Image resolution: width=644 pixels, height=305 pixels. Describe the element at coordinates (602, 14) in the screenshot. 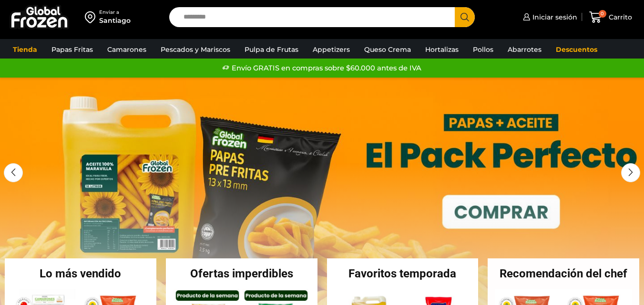

I see `span: 0` at that location.